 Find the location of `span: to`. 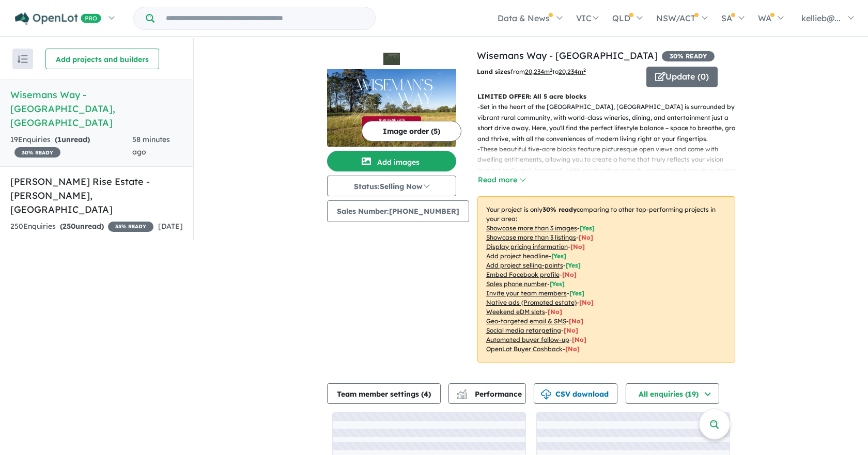

span: to is located at coordinates (569, 71).